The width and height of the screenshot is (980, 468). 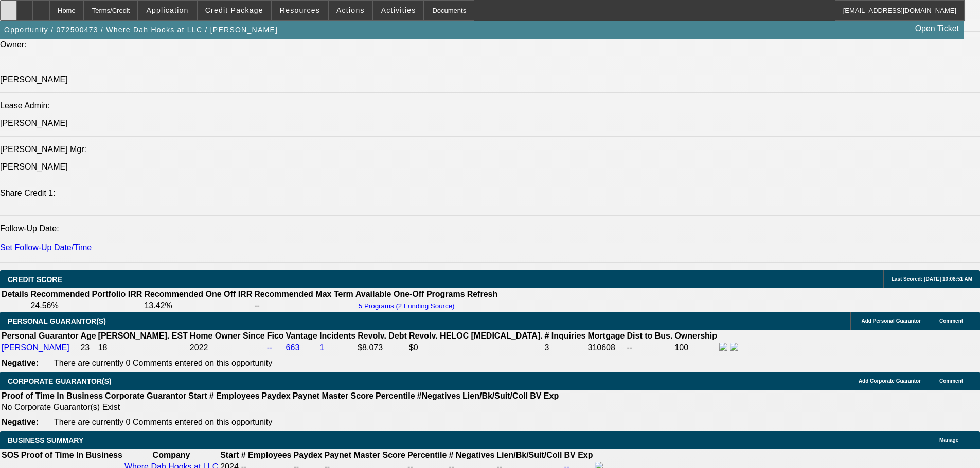 I want to click on b: Company, so click(x=172, y=455).